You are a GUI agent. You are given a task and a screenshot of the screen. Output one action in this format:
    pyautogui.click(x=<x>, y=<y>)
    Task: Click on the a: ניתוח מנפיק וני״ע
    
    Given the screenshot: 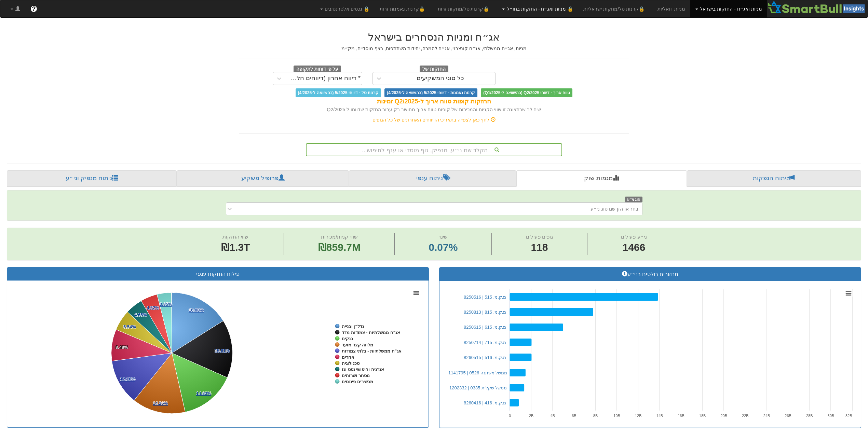 What is the action you would take?
    pyautogui.click(x=92, y=179)
    